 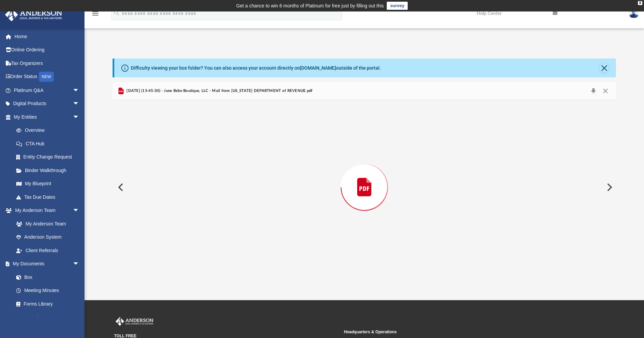 What do you see at coordinates (634, 13) in the screenshot?
I see `img: User Pic` at bounding box center [634, 13].